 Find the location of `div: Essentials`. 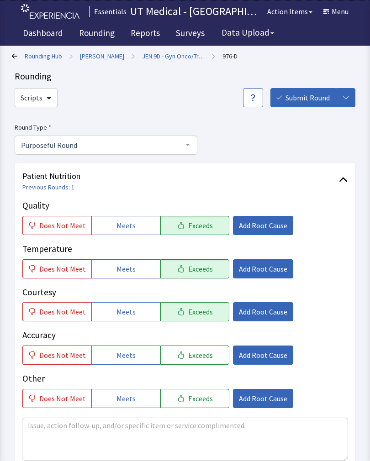

div: Essentials is located at coordinates (108, 11).